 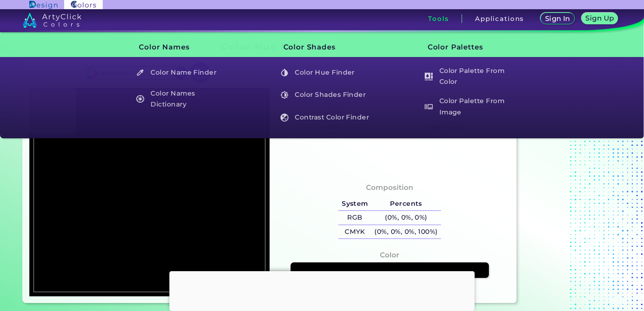 What do you see at coordinates (181, 99) in the screenshot?
I see `a: Color Names Dictionary` at bounding box center [181, 99].